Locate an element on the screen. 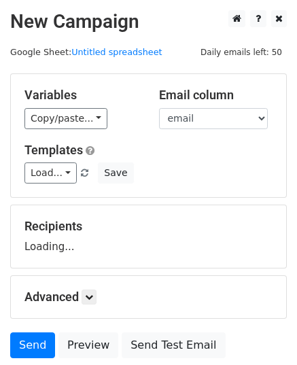 The width and height of the screenshot is (297, 365). h5: Variables is located at coordinates (81, 95).